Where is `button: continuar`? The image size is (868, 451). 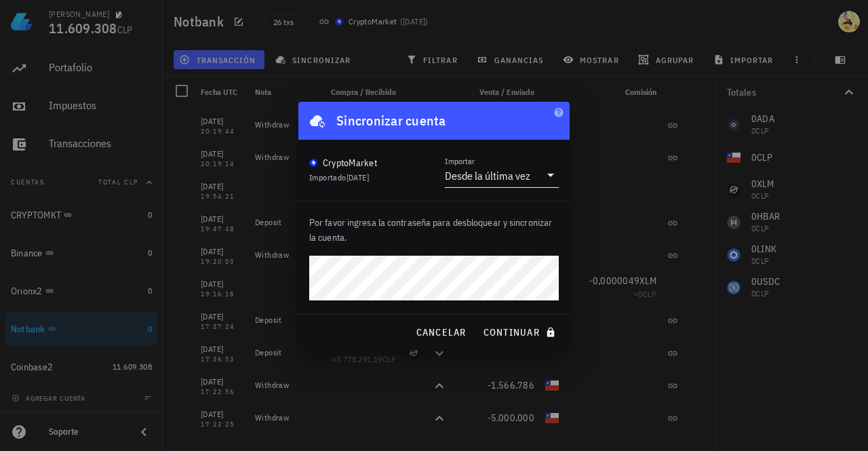
button: continuar is located at coordinates (521, 332).